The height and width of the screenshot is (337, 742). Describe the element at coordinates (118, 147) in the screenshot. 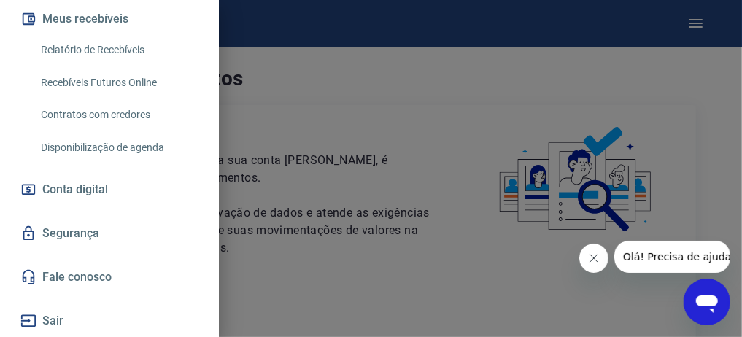

I see `a: Disponibilização de agenda` at that location.